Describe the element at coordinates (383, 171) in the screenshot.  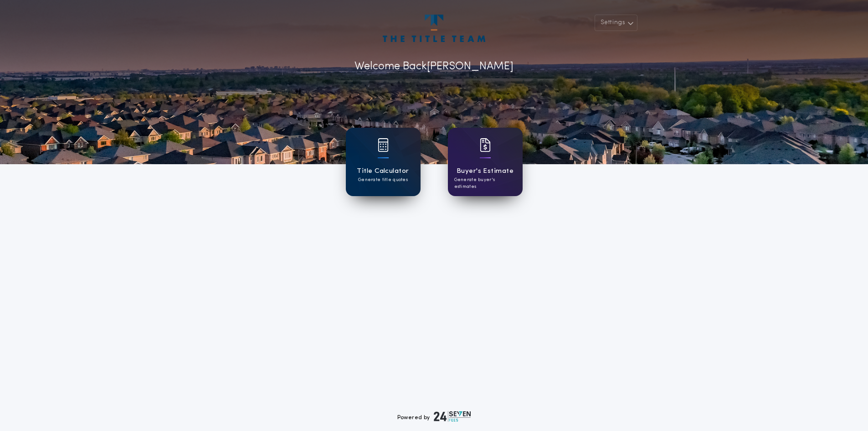
I see `h1: Title Calculator` at that location.